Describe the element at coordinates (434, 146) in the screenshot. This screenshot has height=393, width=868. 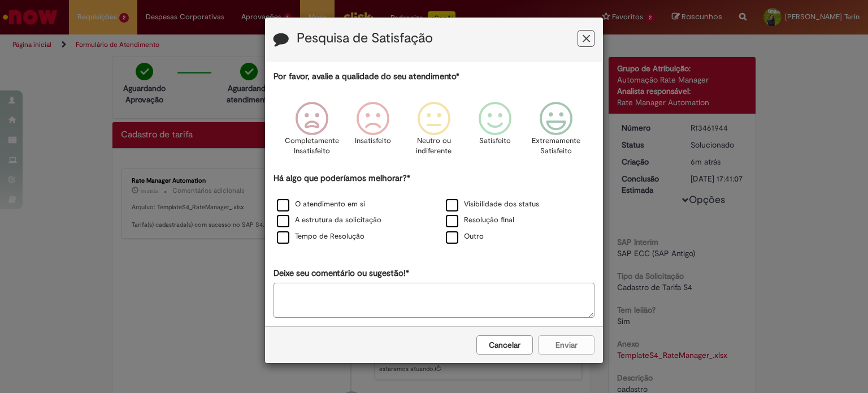
I see `p: Neutro ou indiferente` at that location.